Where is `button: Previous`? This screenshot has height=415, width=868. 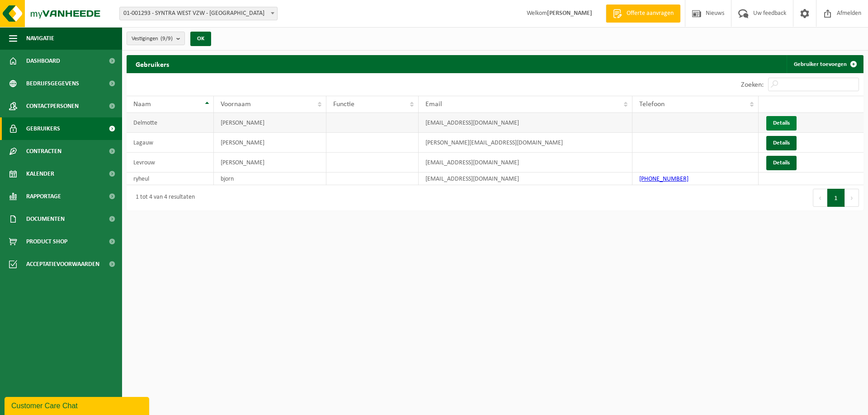 button: Previous is located at coordinates (820, 198).